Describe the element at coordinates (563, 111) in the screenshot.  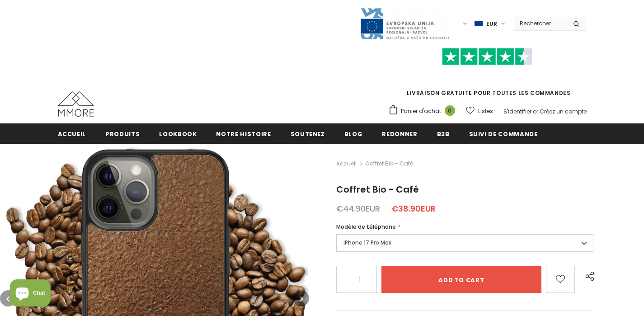
I see `a: Créez un compte` at that location.